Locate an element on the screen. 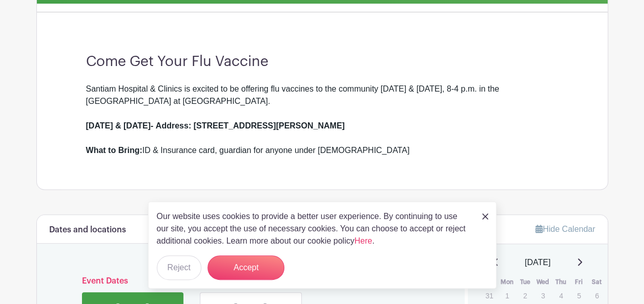 The image size is (644, 304). button: Accept is located at coordinates (246, 268).